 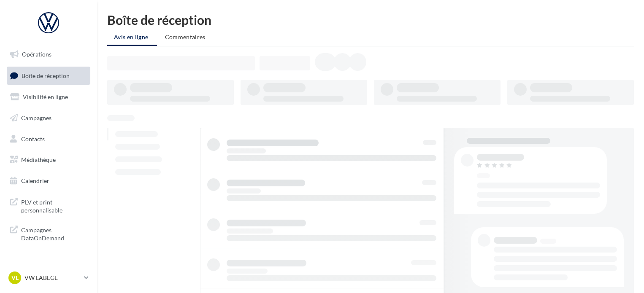 What do you see at coordinates (35, 180) in the screenshot?
I see `span: Calendrier` at bounding box center [35, 180].